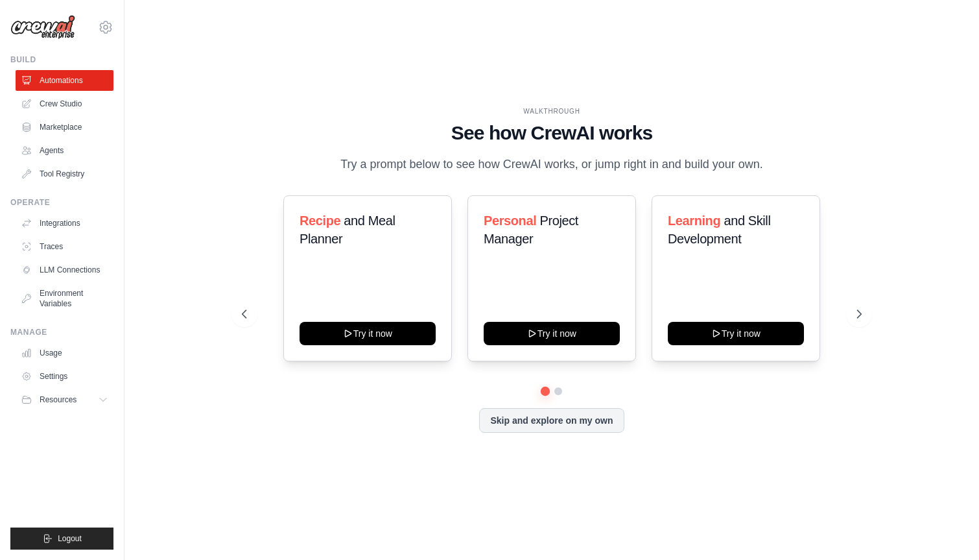 Image resolution: width=979 pixels, height=560 pixels. Describe the element at coordinates (65, 81) in the screenshot. I see `a: Automations` at that location.